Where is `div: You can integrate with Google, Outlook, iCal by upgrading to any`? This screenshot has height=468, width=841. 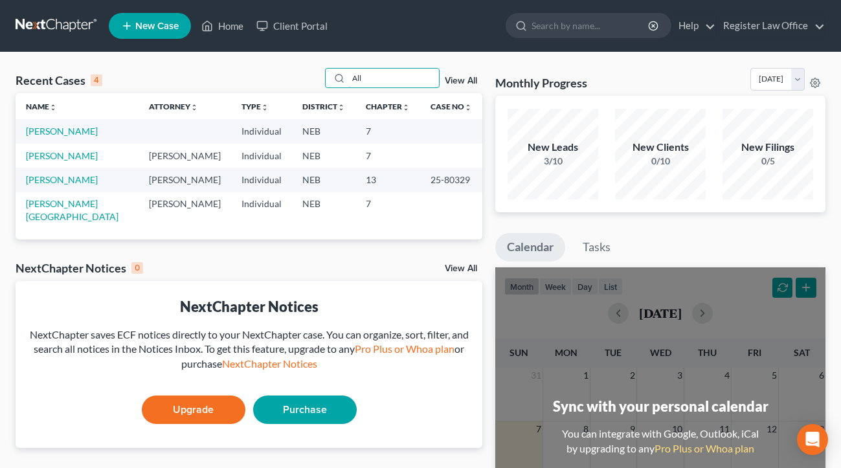 div: You can integrate with Google, Outlook, iCal by upgrading to any is located at coordinates (660, 441).